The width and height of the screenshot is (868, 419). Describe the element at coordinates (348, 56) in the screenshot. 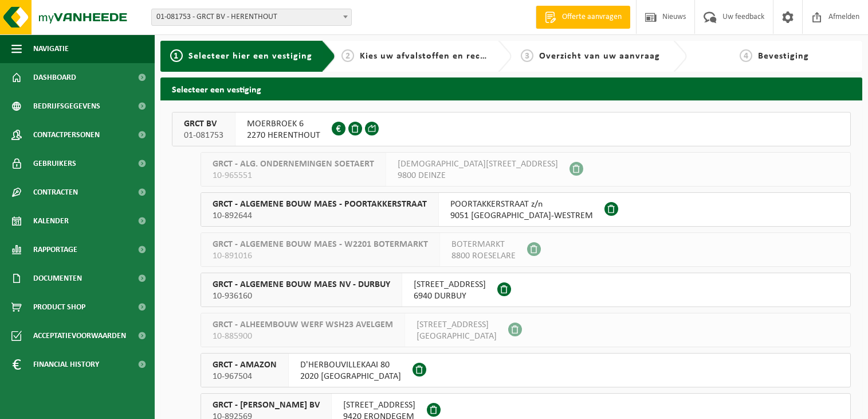

I see `span: 2` at that location.